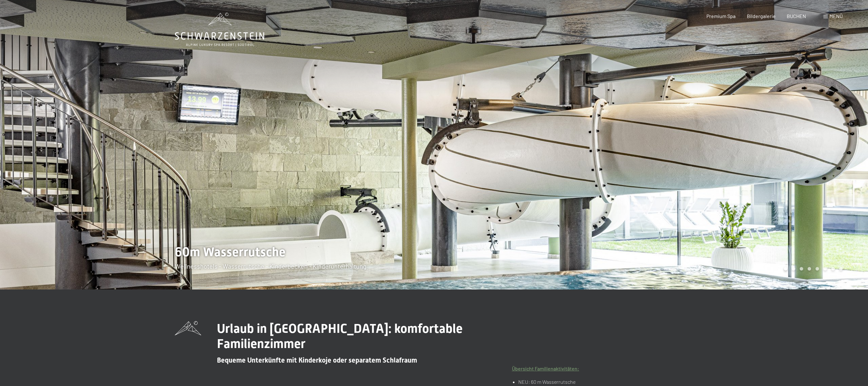  What do you see at coordinates (545, 368) in the screenshot?
I see `a: Übersicht Familienaktivitäten:` at bounding box center [545, 368].